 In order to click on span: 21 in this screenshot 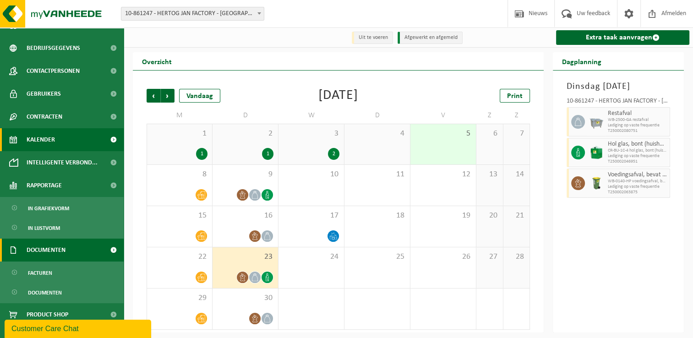, I will do `click(517, 216)`.